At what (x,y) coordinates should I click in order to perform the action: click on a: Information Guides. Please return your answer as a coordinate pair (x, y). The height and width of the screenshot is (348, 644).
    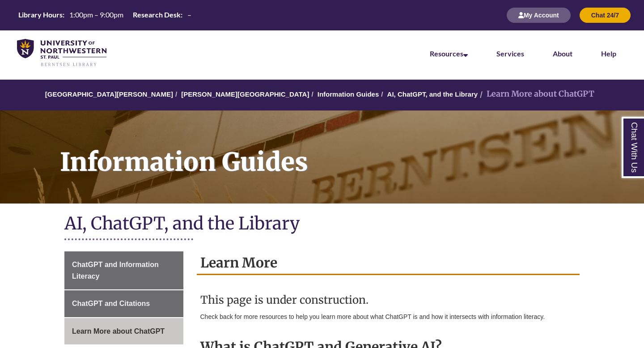
    Looking at the image, I should click on (348, 94).